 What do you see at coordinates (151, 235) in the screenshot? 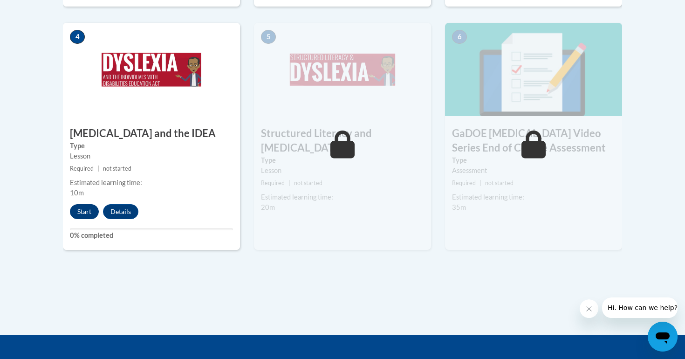
I see `label: 0% completed` at bounding box center [151, 235].